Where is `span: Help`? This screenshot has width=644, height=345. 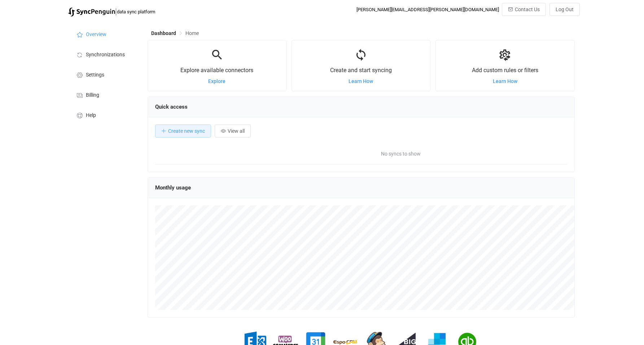
span: Help is located at coordinates (91, 116).